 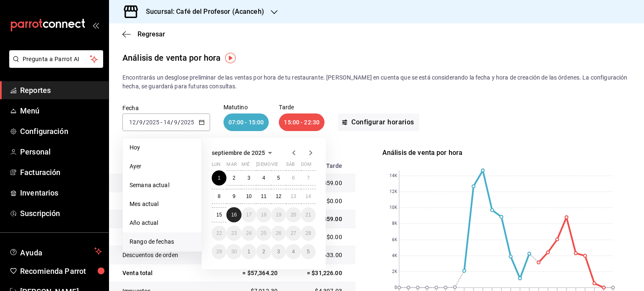 What do you see at coordinates (234, 233) in the screenshot?
I see `abbr: 23 de septiembre de 2025` at bounding box center [234, 233].